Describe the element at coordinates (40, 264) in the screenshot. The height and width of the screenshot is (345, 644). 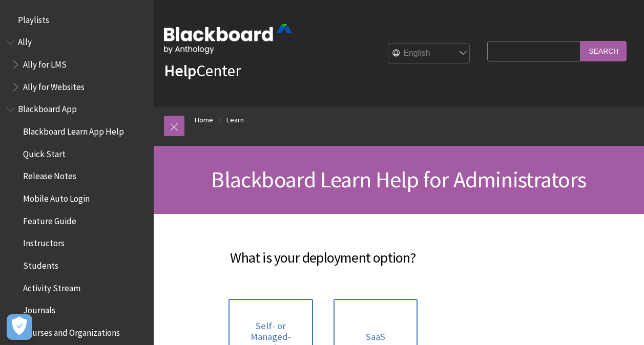
I see `span: Students` at that location.